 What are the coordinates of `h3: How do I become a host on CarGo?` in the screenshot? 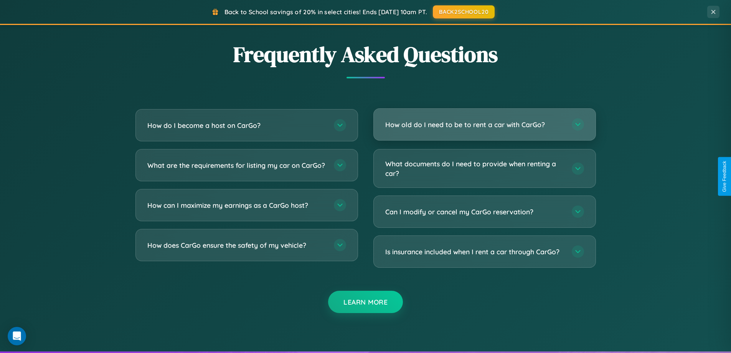 It's located at (237, 125).